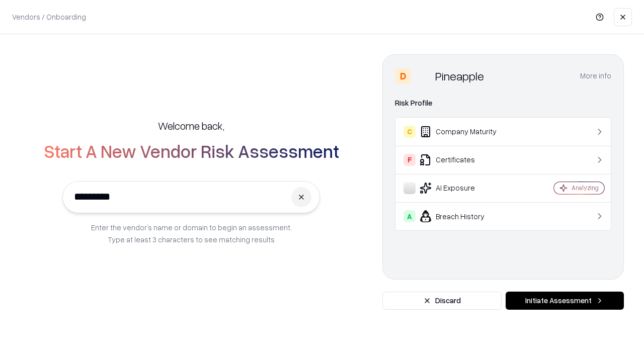 The height and width of the screenshot is (362, 644). What do you see at coordinates (409, 132) in the screenshot?
I see `div: C` at bounding box center [409, 132].